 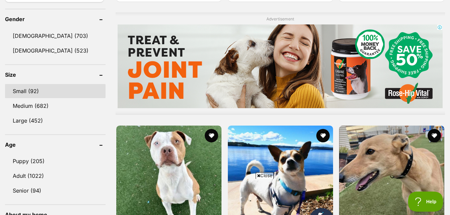 What do you see at coordinates (55, 75) in the screenshot?
I see `header: Size` at bounding box center [55, 75].